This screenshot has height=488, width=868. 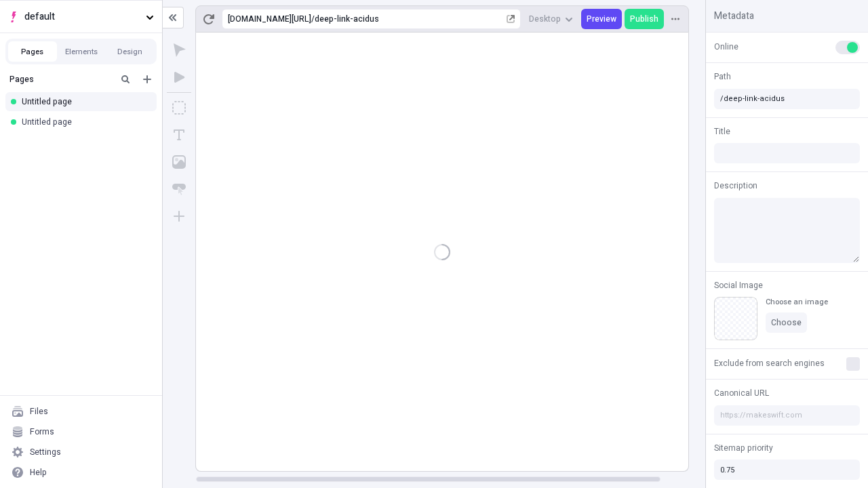 I want to click on div: Help, so click(x=38, y=472).